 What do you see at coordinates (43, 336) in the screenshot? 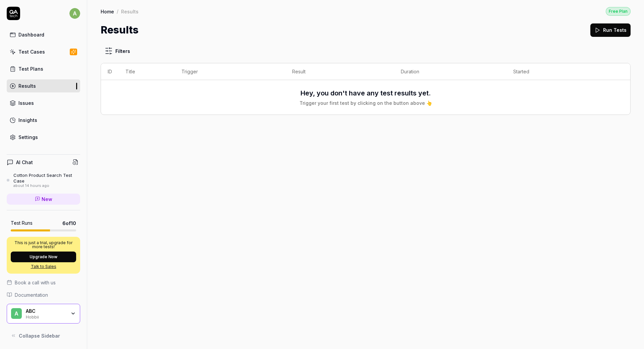
I see `button: Collapse Sidebar` at bounding box center [43, 336].